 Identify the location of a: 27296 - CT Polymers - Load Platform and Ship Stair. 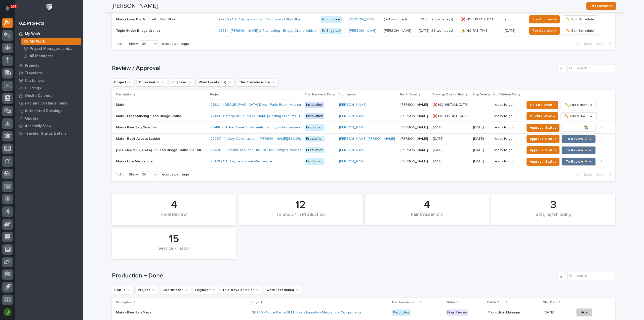
(260, 19).